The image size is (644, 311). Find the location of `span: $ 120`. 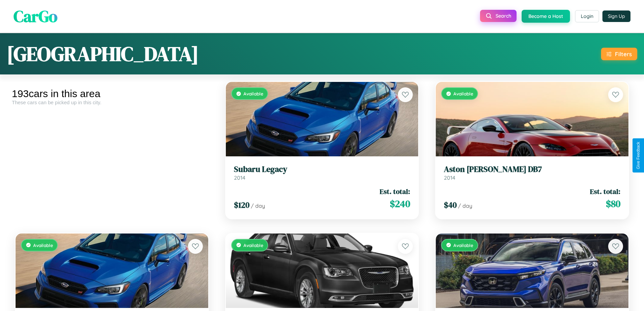

span: $ 120 is located at coordinates (242, 205).